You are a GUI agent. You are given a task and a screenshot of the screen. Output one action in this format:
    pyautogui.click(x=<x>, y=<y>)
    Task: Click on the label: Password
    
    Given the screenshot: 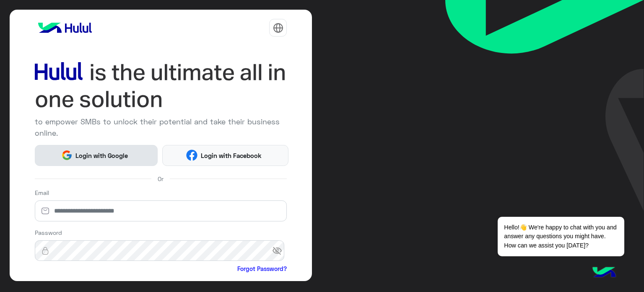 What is the action you would take?
    pyautogui.click(x=48, y=232)
    